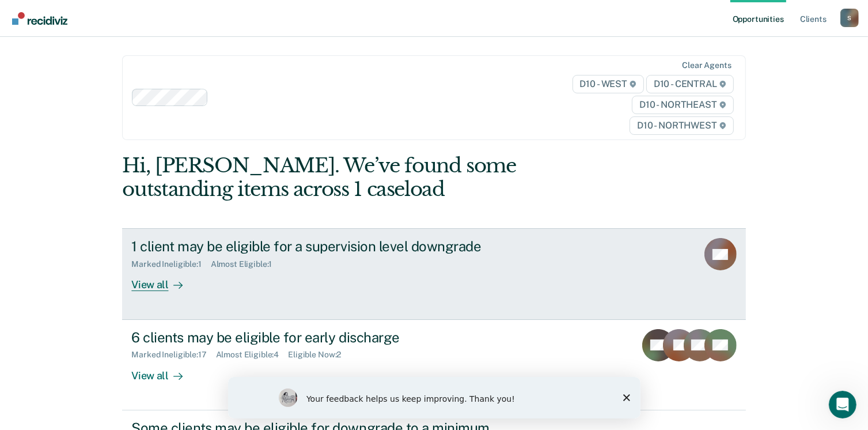 This screenshot has height=430, width=868. What do you see at coordinates (212, 22) in the screenshot?
I see `div: Your feedback helps us keep improving. Thank you!` at bounding box center [212, 22].